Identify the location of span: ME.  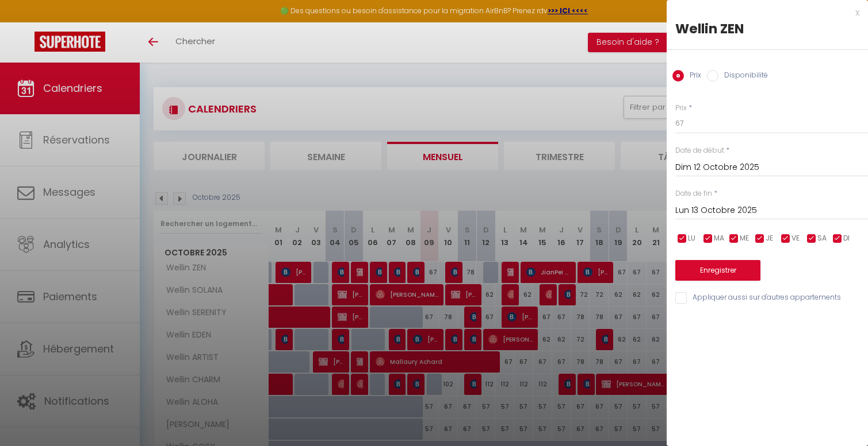
(744, 238).